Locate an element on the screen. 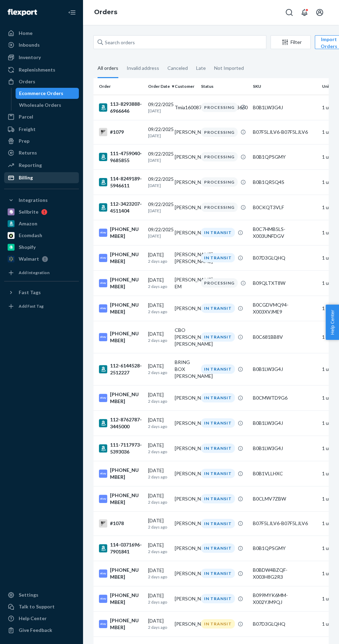 Image resolution: width=339 pixels, height=644 pixels. button: Integrations is located at coordinates (42, 200).